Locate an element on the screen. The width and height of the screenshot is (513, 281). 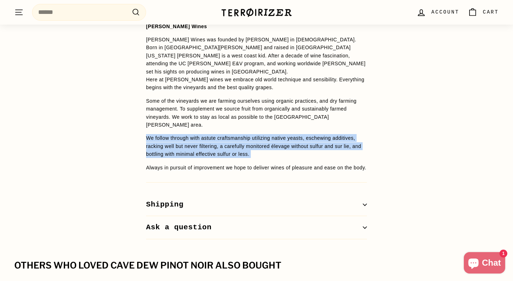
button: Shipping is located at coordinates (257, 205).